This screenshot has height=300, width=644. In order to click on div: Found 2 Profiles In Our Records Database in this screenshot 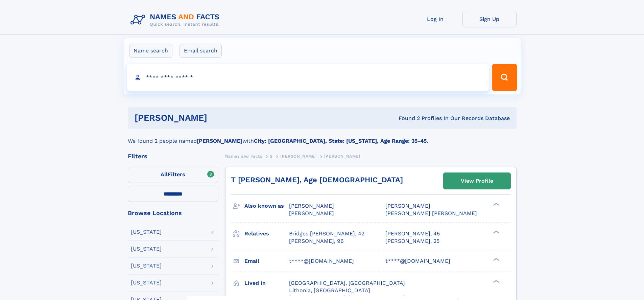, I will do `click(406, 118)`.